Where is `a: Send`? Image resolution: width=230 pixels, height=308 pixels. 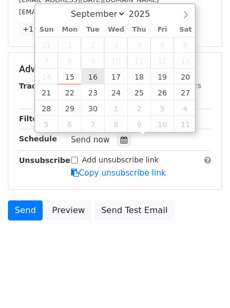
a: Send is located at coordinates (25, 210).